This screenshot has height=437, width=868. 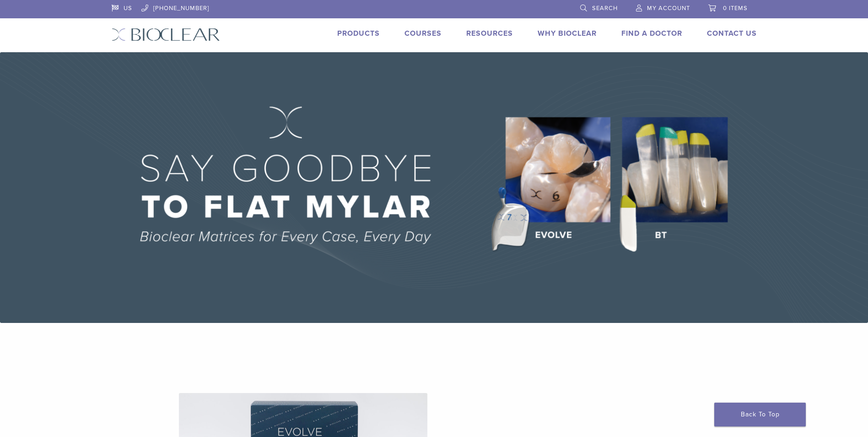 What do you see at coordinates (358, 34) in the screenshot?
I see `a: Products` at bounding box center [358, 34].